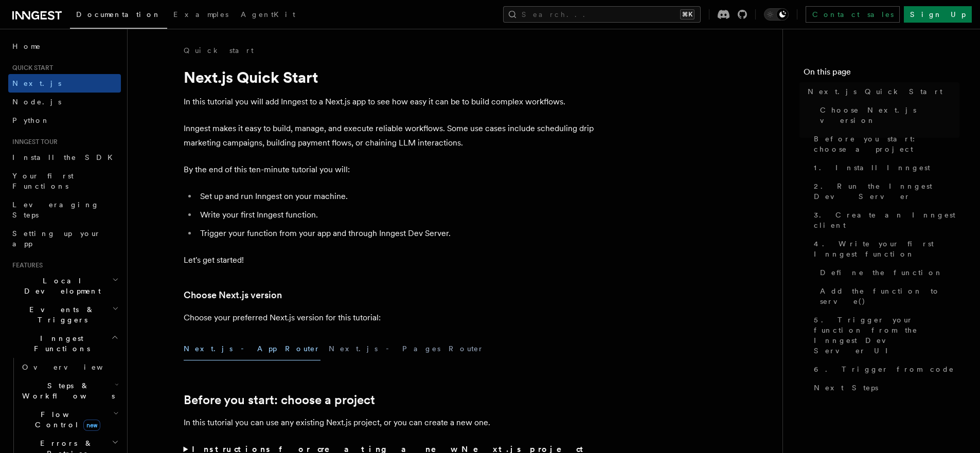 Image resolution: width=980 pixels, height=453 pixels. Describe the element at coordinates (845, 388) in the screenshot. I see `span: Next Steps` at that location.